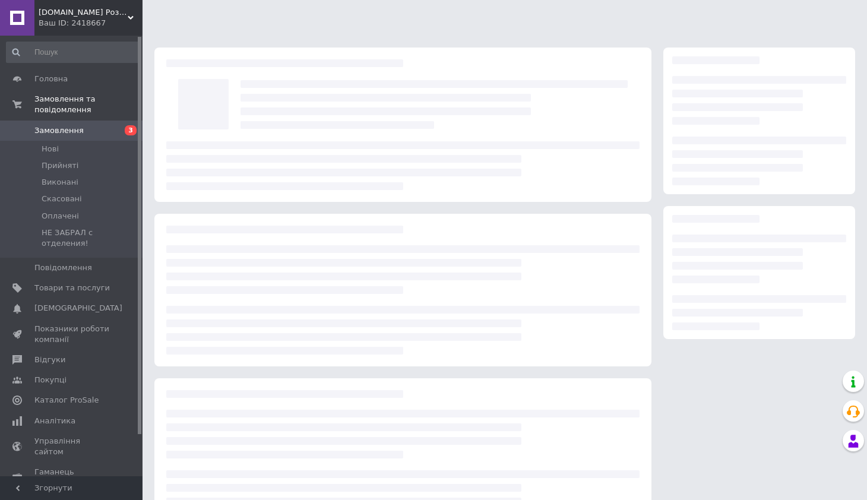  Describe the element at coordinates (60, 216) in the screenshot. I see `span: Оплачені` at that location.